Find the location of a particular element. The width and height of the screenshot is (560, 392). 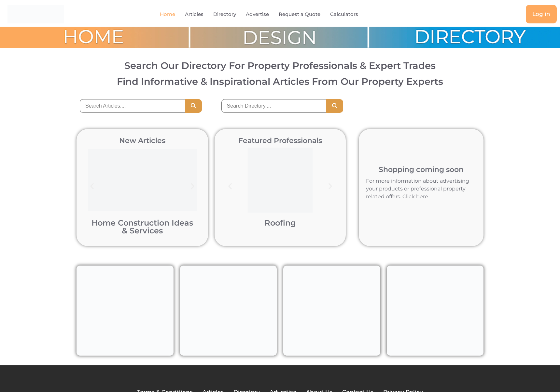

a: Calculators is located at coordinates (344, 15).